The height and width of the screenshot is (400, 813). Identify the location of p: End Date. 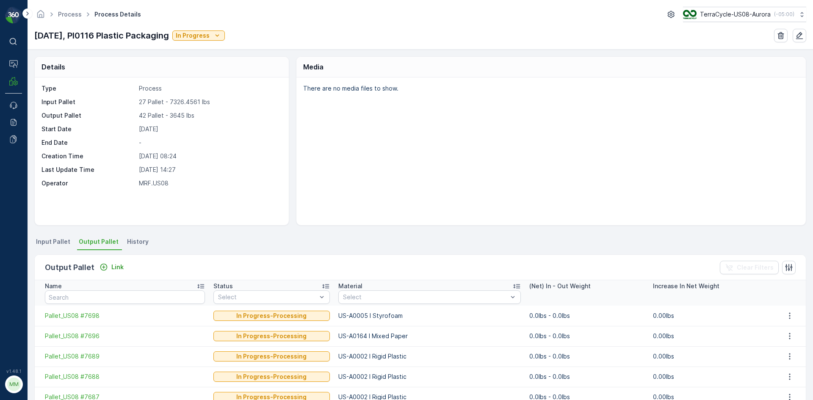
(89, 143).